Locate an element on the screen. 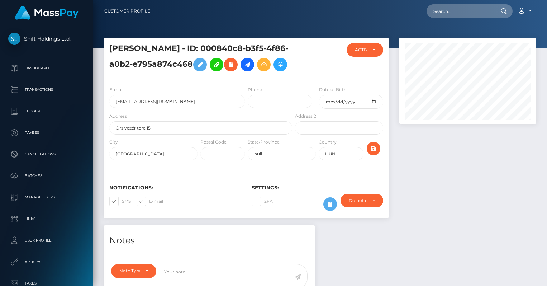  a: Dashboard is located at coordinates (47, 68).